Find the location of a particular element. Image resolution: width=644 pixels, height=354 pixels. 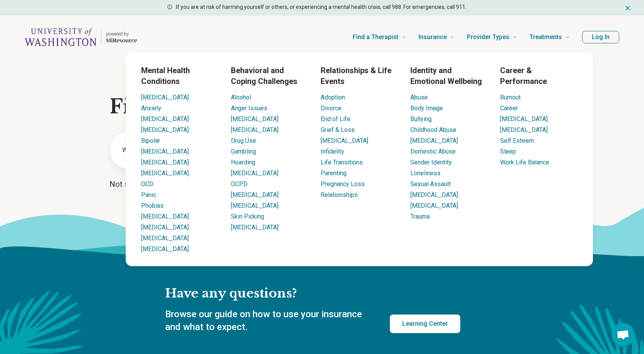

div: Find a Therapist is located at coordinates (359, 160).